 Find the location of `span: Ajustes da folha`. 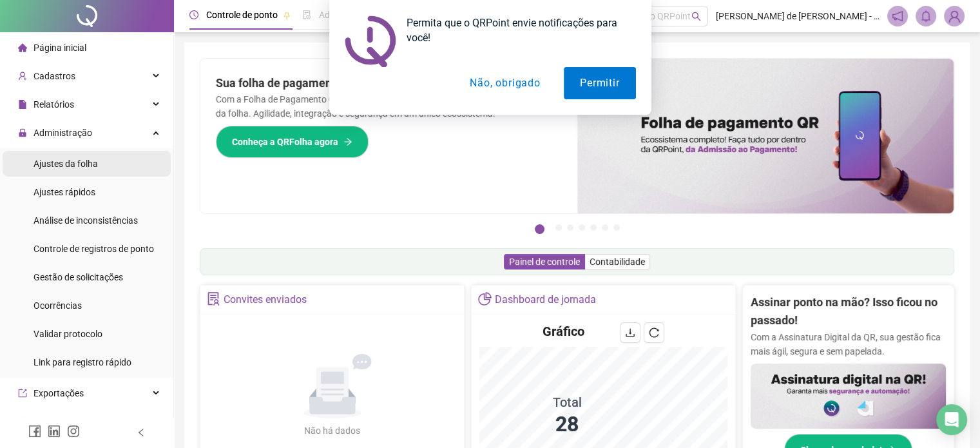

span: Ajustes da folha is located at coordinates (66, 163).